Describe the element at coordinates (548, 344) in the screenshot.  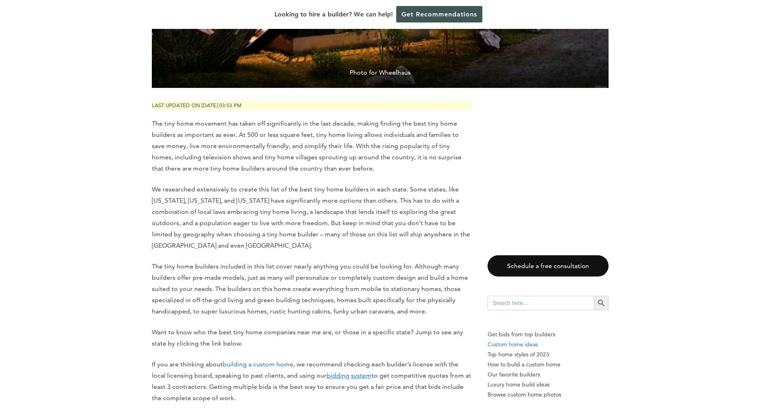
I see `a: Custom home ideas` at that location.